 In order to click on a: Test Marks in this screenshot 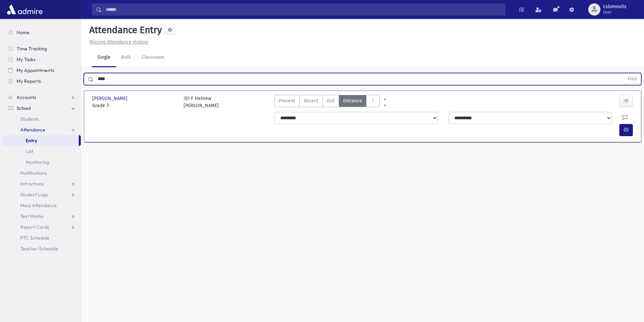, I will do `click(42, 216)`.